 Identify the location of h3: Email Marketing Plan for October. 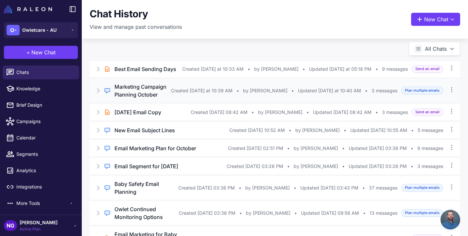
(155, 148).